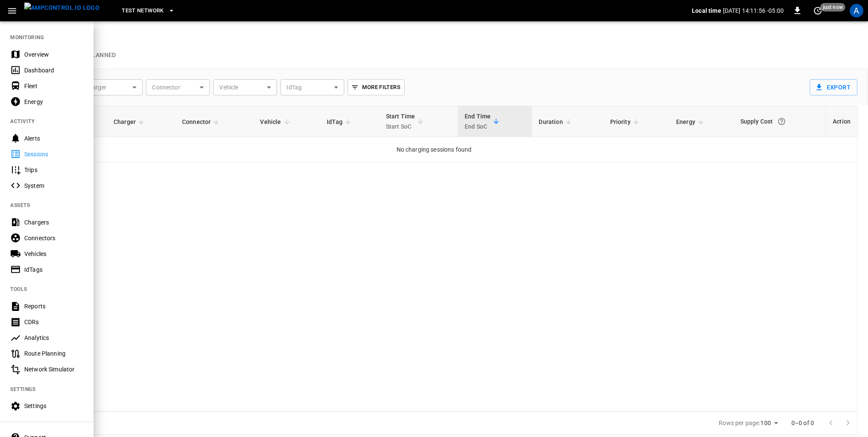  I want to click on span: Test Network, so click(142, 11).